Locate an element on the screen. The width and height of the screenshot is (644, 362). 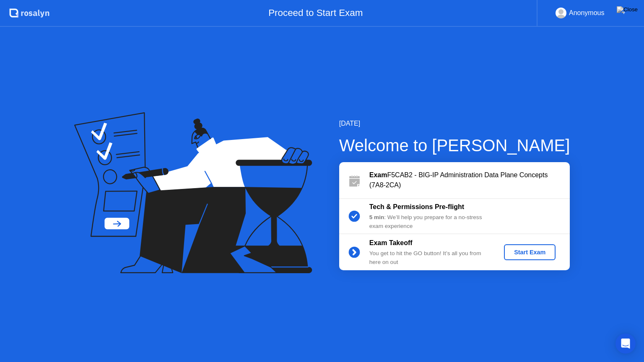
div: You get to hit the GO button! It’s all you from here on out is located at coordinates (430, 257).